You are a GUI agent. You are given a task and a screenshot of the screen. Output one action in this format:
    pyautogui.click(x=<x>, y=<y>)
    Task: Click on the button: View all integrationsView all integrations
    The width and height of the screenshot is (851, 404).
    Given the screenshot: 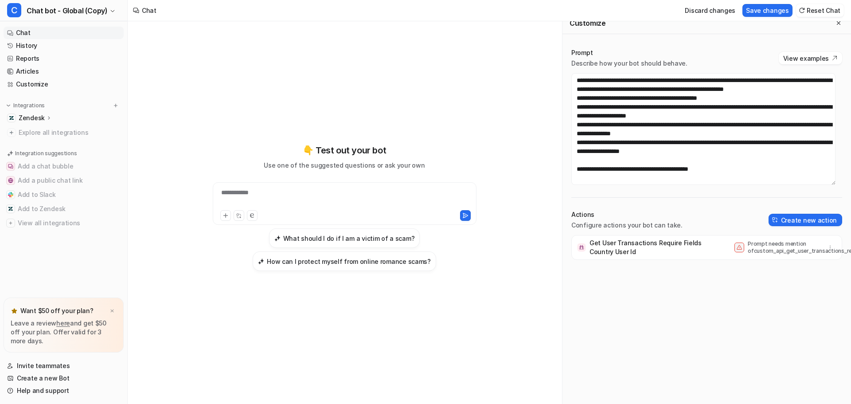 What is the action you would take?
    pyautogui.click(x=63, y=223)
    